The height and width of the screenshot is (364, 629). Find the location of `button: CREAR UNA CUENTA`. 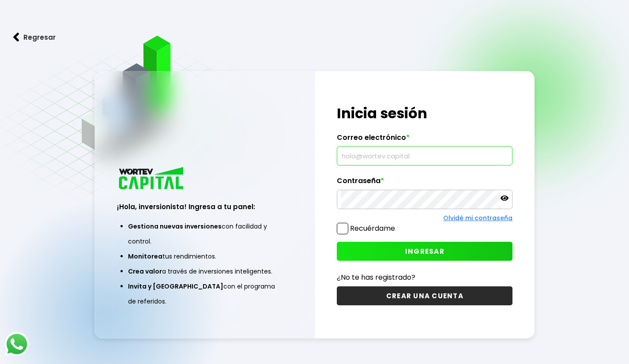

button: CREAR UNA CUENTA is located at coordinates (425, 295).